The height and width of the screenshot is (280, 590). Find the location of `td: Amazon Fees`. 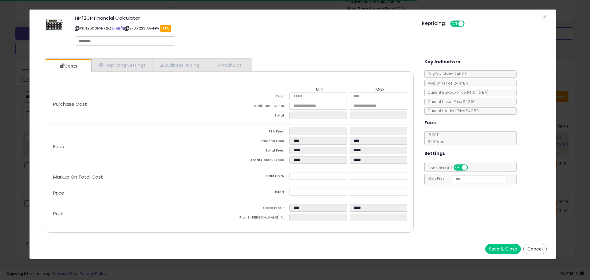

td: Amazon Fees is located at coordinates (259, 142).